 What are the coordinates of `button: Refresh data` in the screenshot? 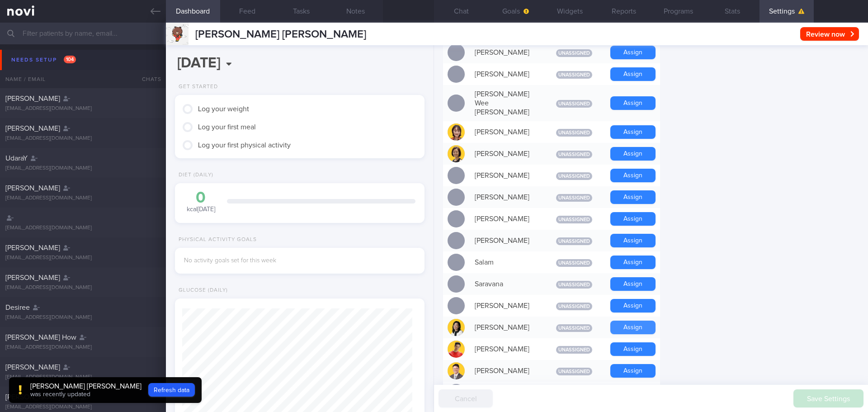 It's located at (171, 389).